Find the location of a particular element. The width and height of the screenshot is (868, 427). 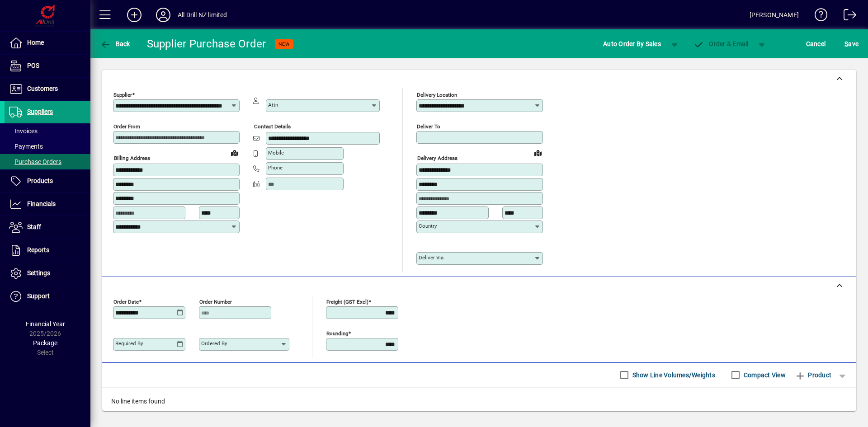

button: Back is located at coordinates (115, 44).